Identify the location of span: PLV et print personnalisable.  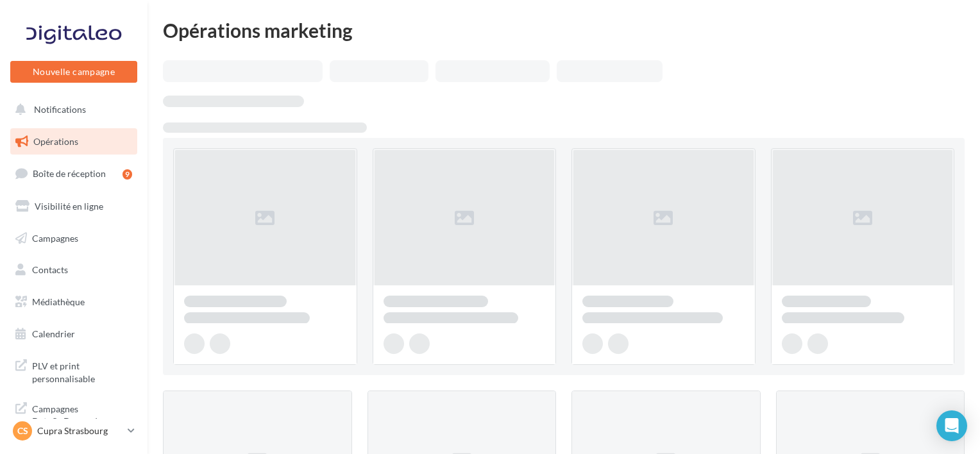
(82, 370).